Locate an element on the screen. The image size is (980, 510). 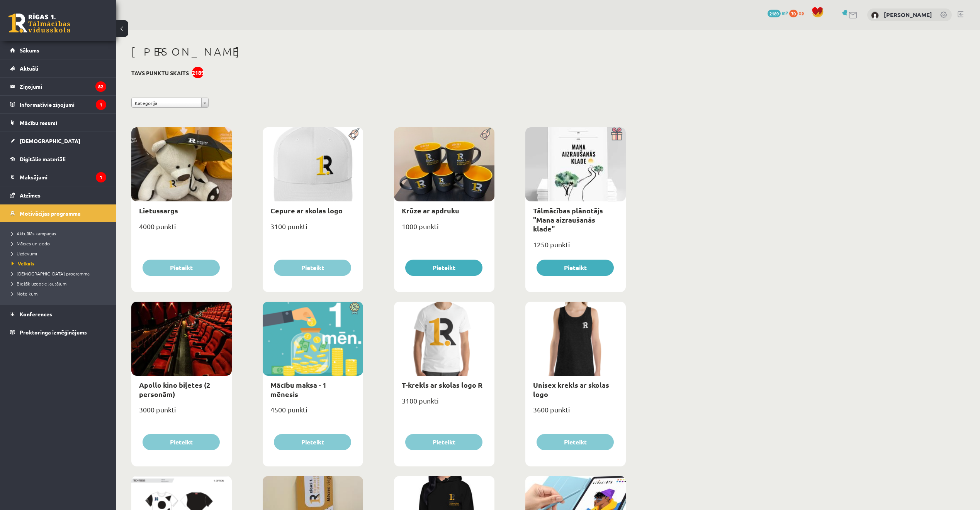
a: Krūze ar apdruku is located at coordinates (430, 210).